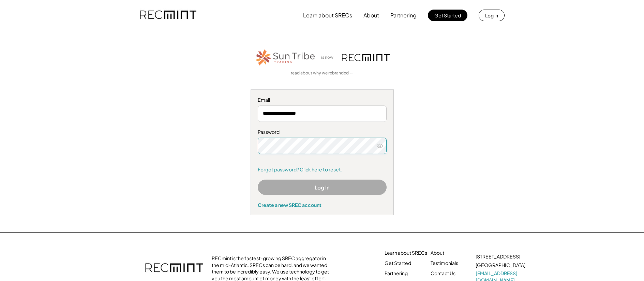 The height and width of the screenshot is (281, 644). Describe the element at coordinates (286, 57) in the screenshot. I see `img: STT_Horizontal_Logo%2B-%2BColor.png` at that location.